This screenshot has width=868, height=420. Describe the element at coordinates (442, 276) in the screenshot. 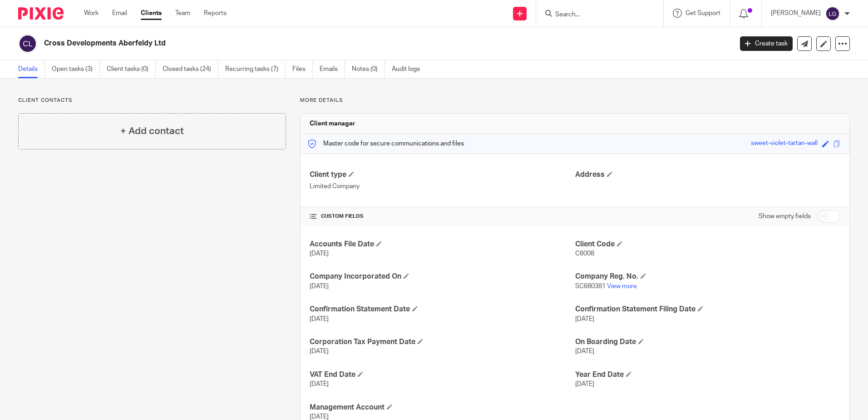

I see `h4: Company Incorporated On` at that location.